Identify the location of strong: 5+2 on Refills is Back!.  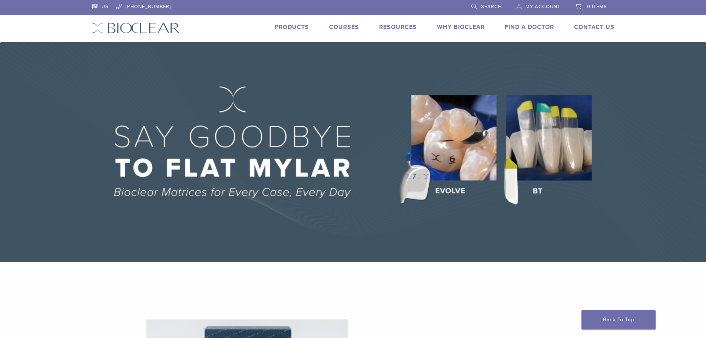
(46, 244).